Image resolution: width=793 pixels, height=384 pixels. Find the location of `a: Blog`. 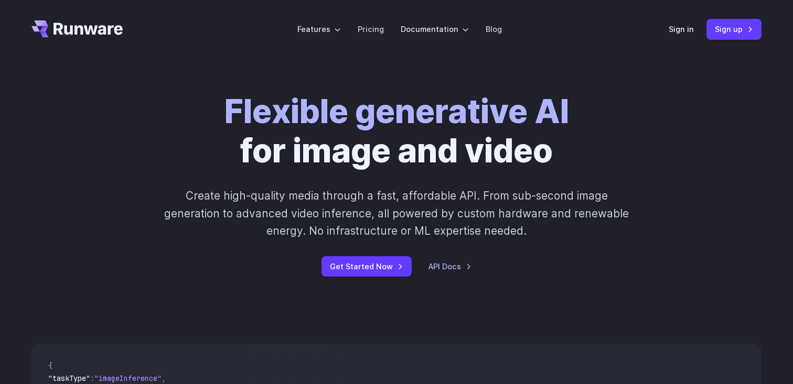

a: Blog is located at coordinates (493, 29).